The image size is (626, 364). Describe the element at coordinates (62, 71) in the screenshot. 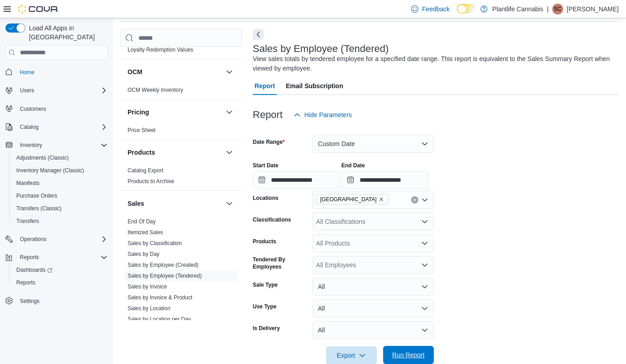

I see `span: Home` at that location.